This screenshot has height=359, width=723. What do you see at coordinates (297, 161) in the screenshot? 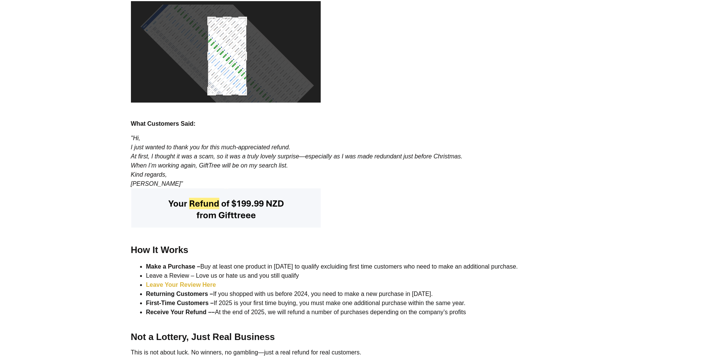
I see `em: "Hi,` at bounding box center [297, 161].